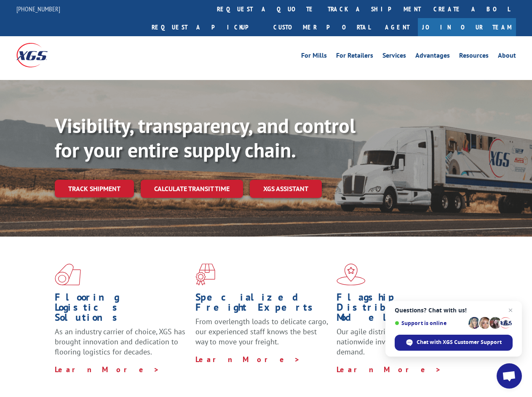 Image resolution: width=532 pixels, height=397 pixels. Describe the element at coordinates (262, 304) in the screenshot. I see `h1: Specialized Freight Experts` at that location.